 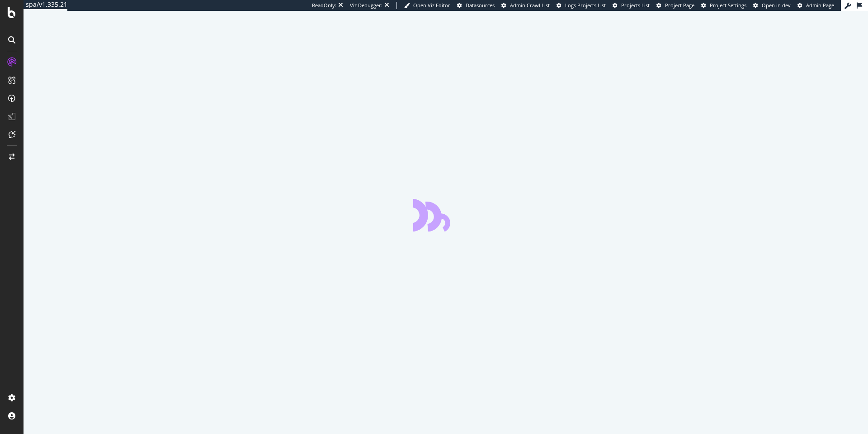 I want to click on div: Viz Debugger:, so click(x=366, y=6).